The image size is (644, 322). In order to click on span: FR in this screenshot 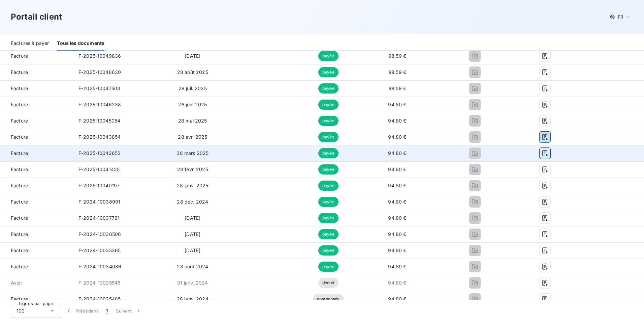, I will do `click(621, 17)`.